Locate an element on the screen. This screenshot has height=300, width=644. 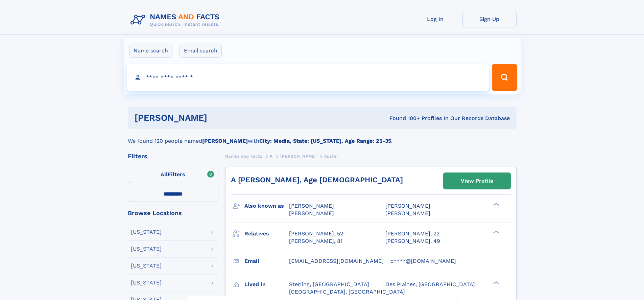
a: Names and Facts is located at coordinates (244, 156).